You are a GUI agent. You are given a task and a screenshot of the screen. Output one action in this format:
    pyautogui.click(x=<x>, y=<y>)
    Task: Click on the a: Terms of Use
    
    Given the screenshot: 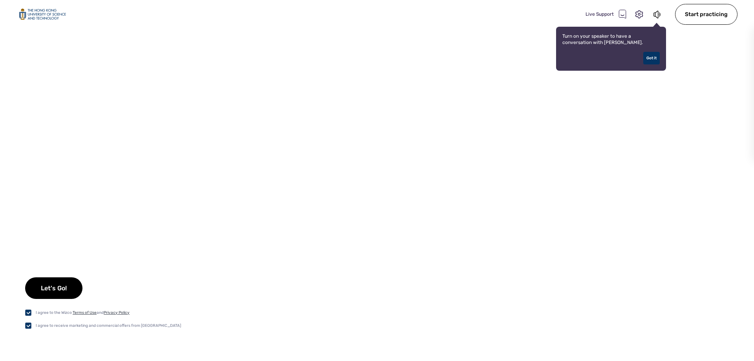 What is the action you would take?
    pyautogui.click(x=84, y=313)
    